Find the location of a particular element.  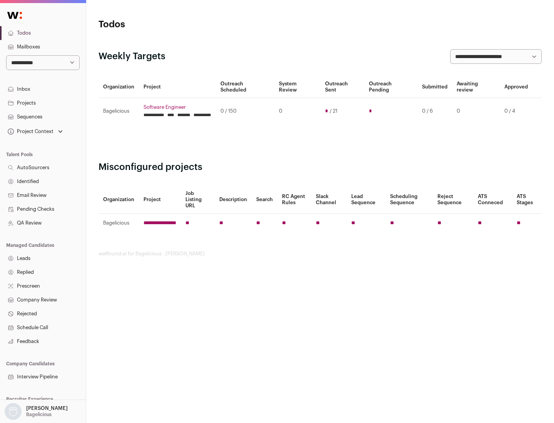

h2: Weekly Targets is located at coordinates (132, 57).